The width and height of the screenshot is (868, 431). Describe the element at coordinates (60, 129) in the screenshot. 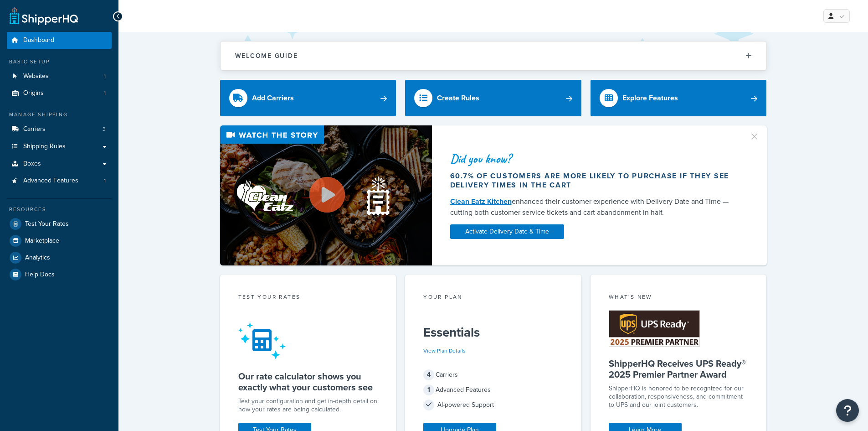

I see `a: Carriers3` at that location.